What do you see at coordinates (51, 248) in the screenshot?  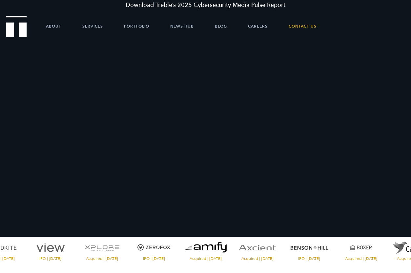 I see `img: View logo` at bounding box center [51, 248].